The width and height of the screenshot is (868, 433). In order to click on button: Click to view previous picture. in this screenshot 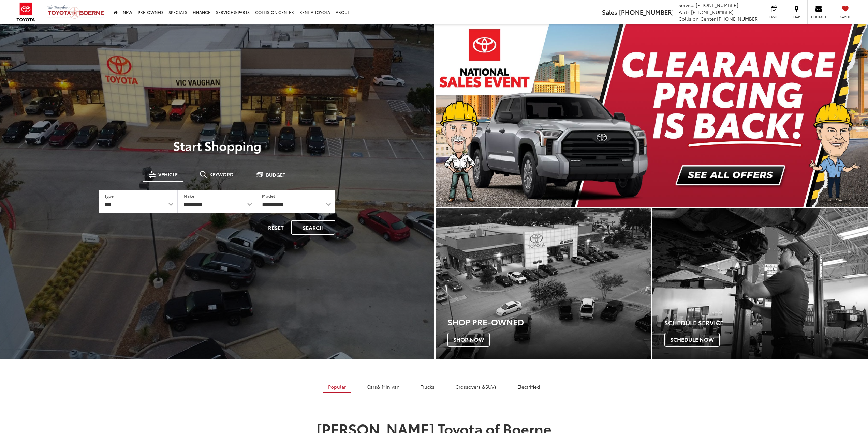, I will do `click(468, 116)`.